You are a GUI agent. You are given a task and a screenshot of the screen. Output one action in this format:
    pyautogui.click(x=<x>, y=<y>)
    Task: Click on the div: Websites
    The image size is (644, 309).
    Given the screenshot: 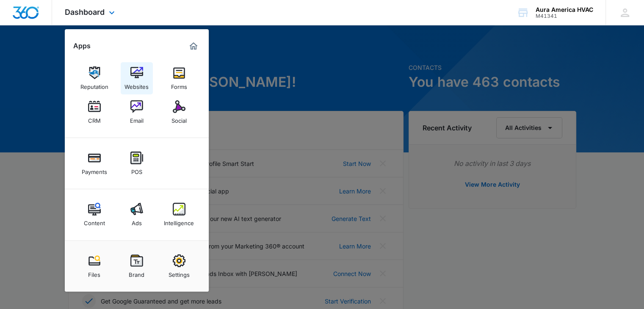 What is the action you would take?
    pyautogui.click(x=136, y=85)
    